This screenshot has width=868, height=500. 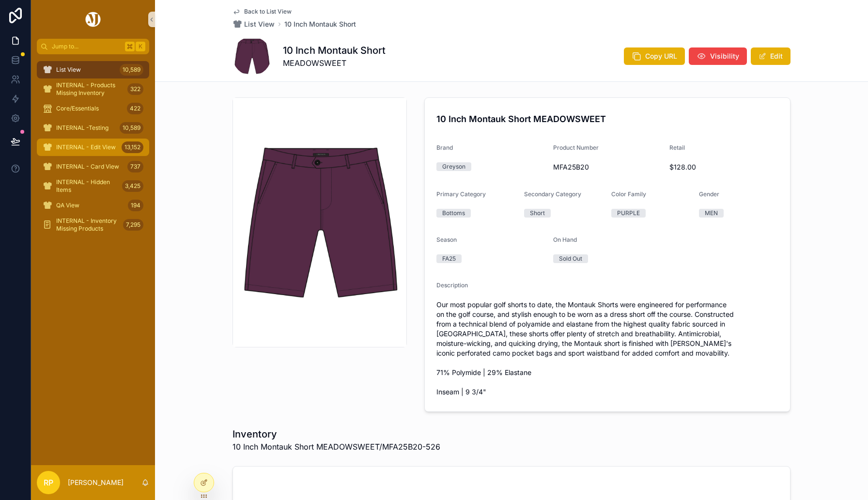 I want to click on span: MEADOWSWEET, so click(x=334, y=63).